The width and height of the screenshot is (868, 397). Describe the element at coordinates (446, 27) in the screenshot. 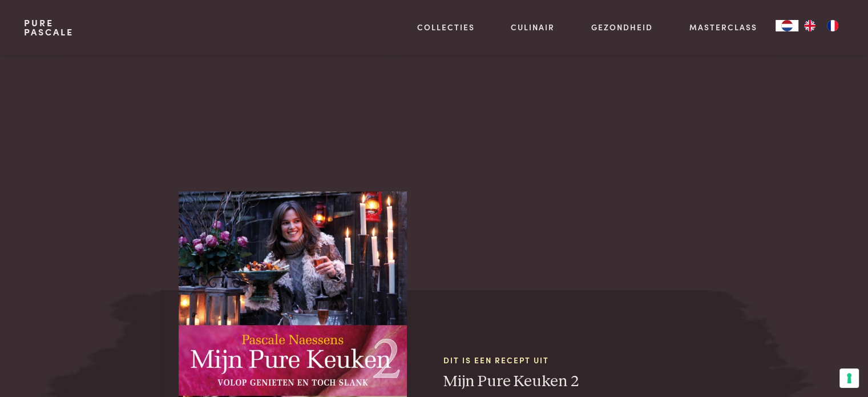

I see `a: Collecties` at that location.